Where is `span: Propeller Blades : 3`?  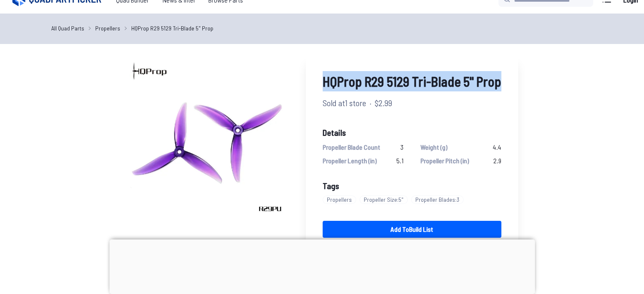
span: Propeller Blades : 3 is located at coordinates (438, 200).